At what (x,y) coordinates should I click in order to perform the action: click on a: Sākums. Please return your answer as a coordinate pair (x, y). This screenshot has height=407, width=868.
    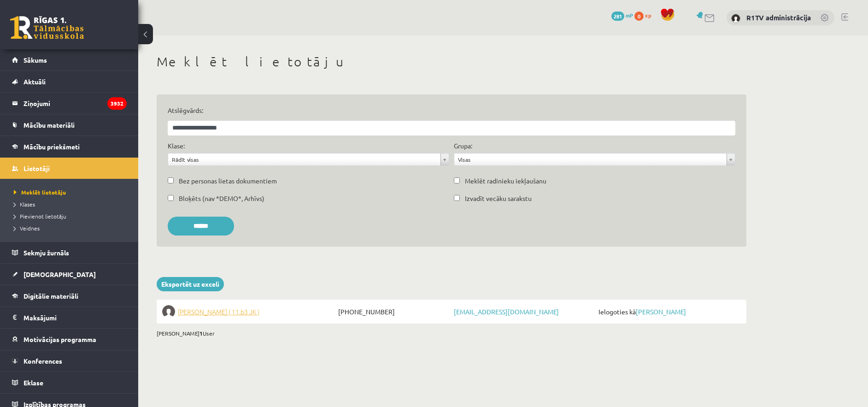
    Looking at the image, I should click on (69, 60).